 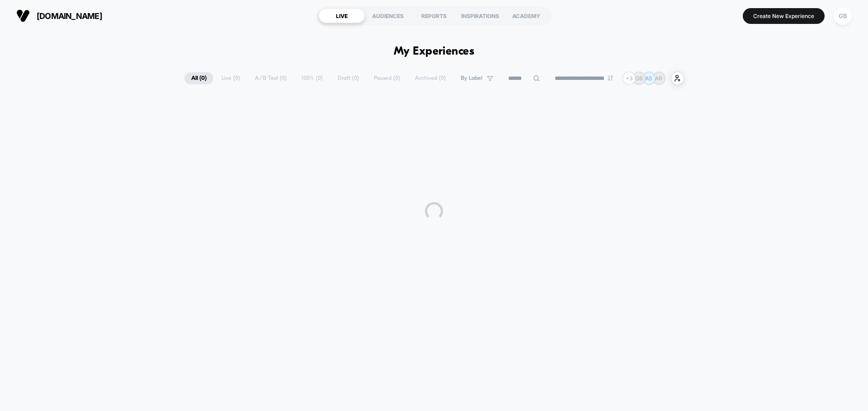 I want to click on button: GB, so click(x=843, y=16).